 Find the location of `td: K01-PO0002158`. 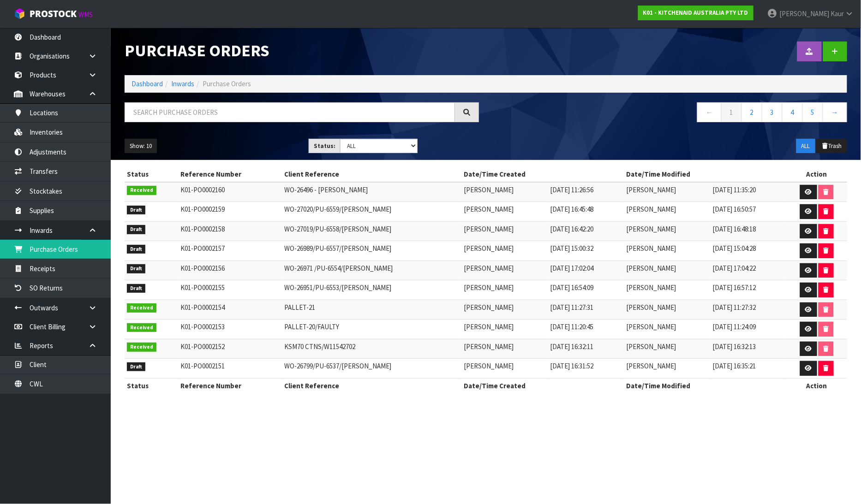

td: K01-PO0002158 is located at coordinates (231, 231).